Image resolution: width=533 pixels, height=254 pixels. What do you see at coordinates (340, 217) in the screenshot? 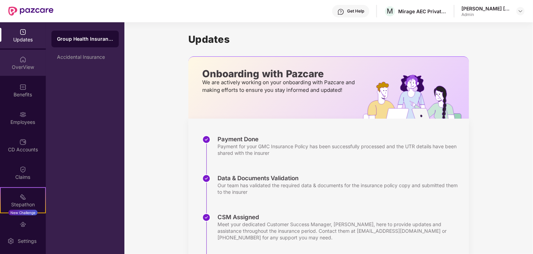
I see `div: CSM Assigned` at bounding box center [340, 217].